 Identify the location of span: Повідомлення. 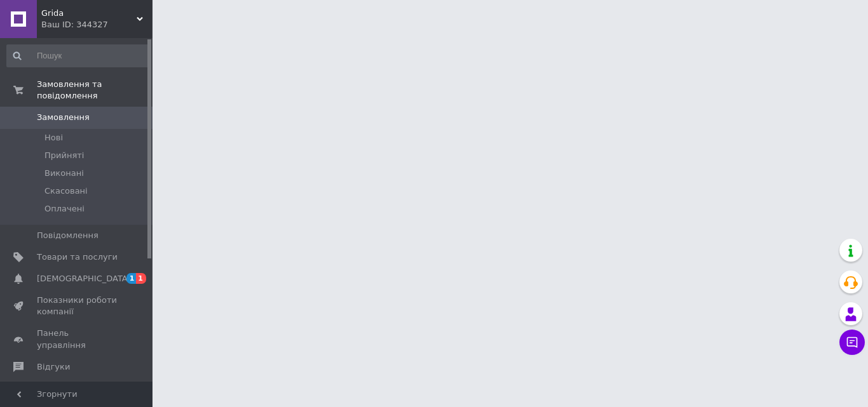
(67, 236).